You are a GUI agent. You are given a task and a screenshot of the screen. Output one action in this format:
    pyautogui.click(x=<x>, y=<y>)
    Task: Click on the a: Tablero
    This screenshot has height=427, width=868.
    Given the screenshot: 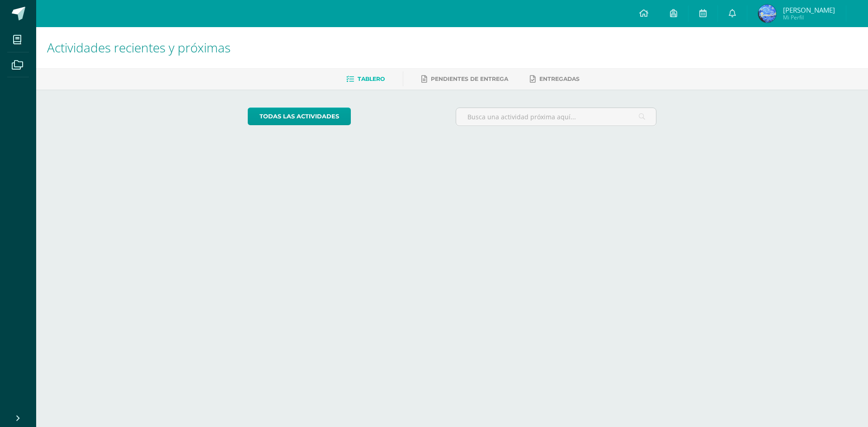 What is the action you would take?
    pyautogui.click(x=366, y=79)
    